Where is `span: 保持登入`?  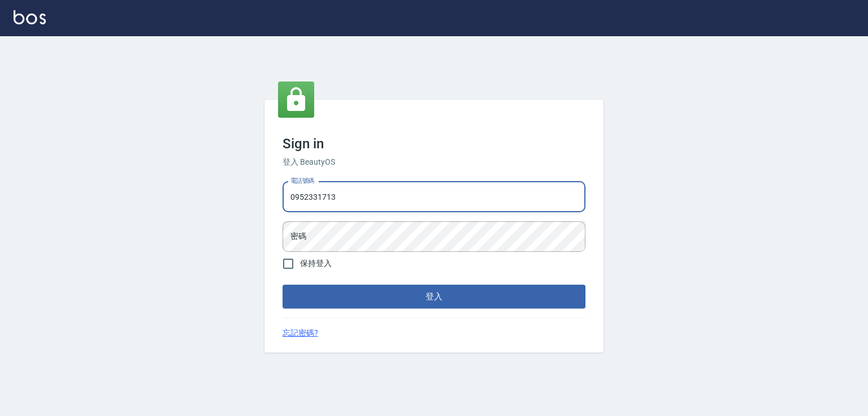
span: 保持登入 is located at coordinates (316, 263).